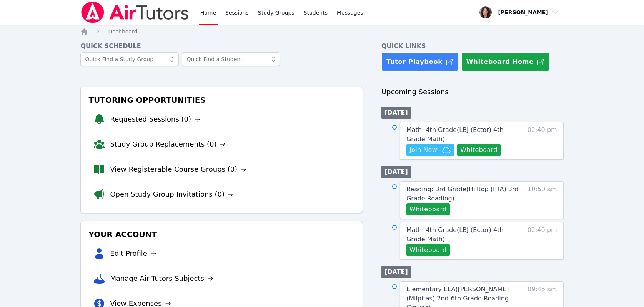 The image size is (644, 307). What do you see at coordinates (472, 46) in the screenshot?
I see `h4: Quick Links` at bounding box center [472, 46].